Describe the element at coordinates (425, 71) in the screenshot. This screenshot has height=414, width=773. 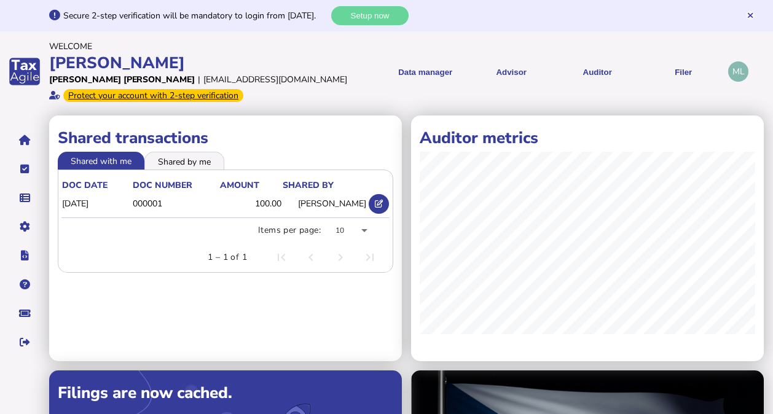
I see `button: Shows a dropdown of Data manager options` at that location.